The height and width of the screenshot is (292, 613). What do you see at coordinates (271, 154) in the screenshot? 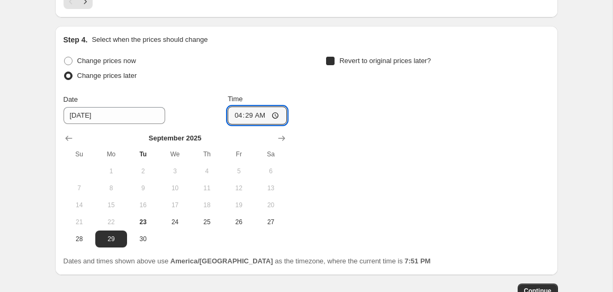
I see `th: Saturday` at bounding box center [271, 154].